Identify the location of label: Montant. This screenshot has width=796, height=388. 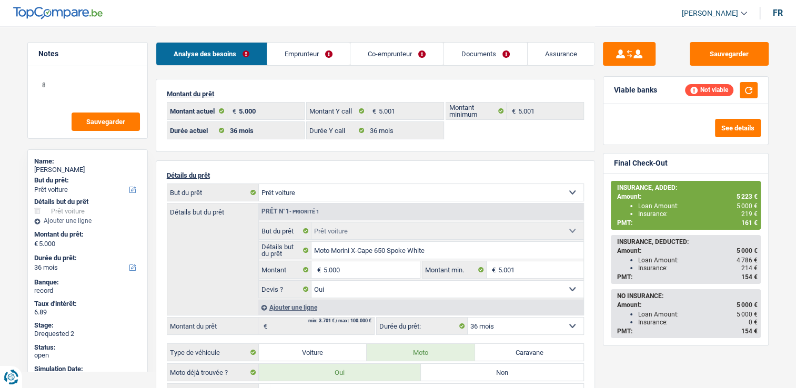
(285, 270).